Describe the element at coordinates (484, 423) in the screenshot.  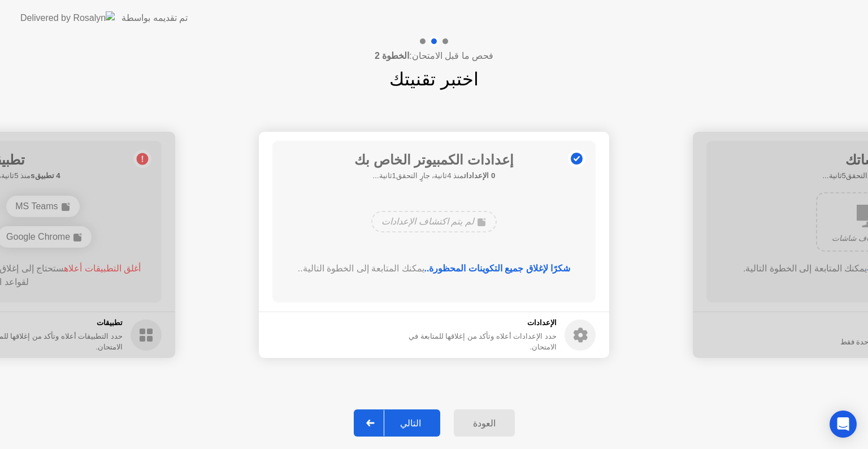
I see `button: العودة` at that location.